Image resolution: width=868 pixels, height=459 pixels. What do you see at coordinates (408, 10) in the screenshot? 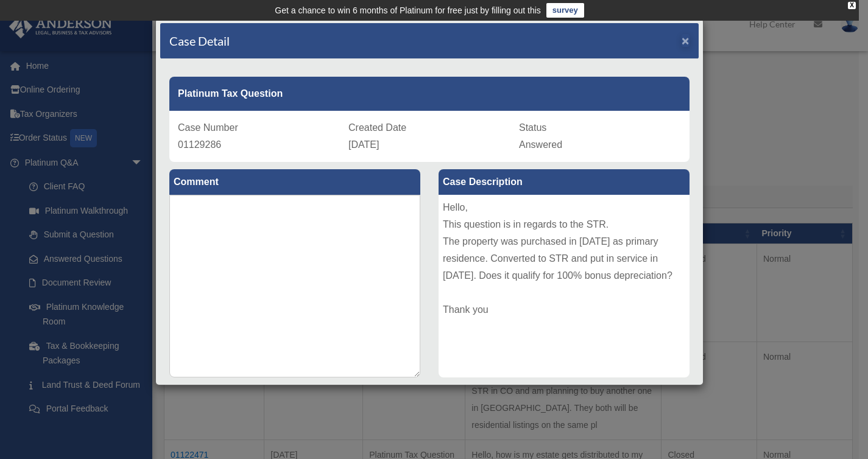
I see `div: Get a chance to win 6 months of Platinum for free just by filling out this` at bounding box center [408, 10].